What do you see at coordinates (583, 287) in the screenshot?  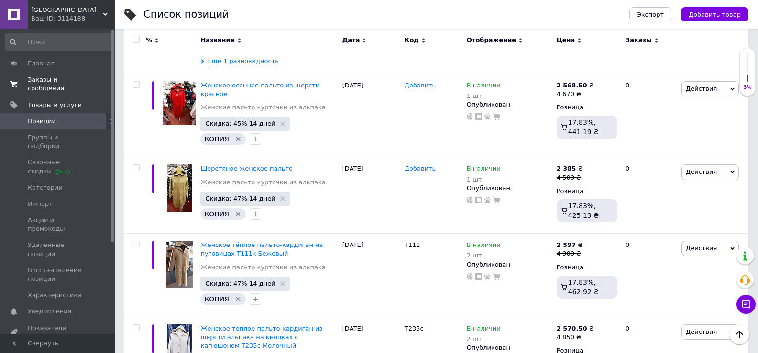 I see `span: 17.83%, 462.92 ₴` at bounding box center [583, 287].